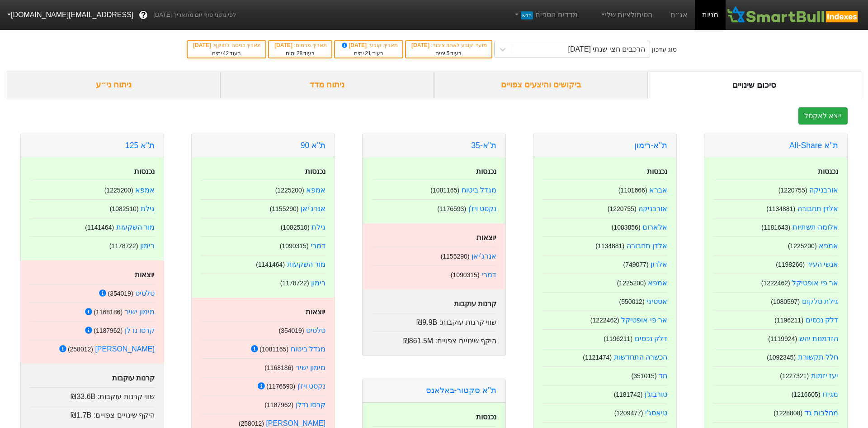 The image size is (868, 428). I want to click on div: היקף שינויים צפויים :, so click(92, 412).